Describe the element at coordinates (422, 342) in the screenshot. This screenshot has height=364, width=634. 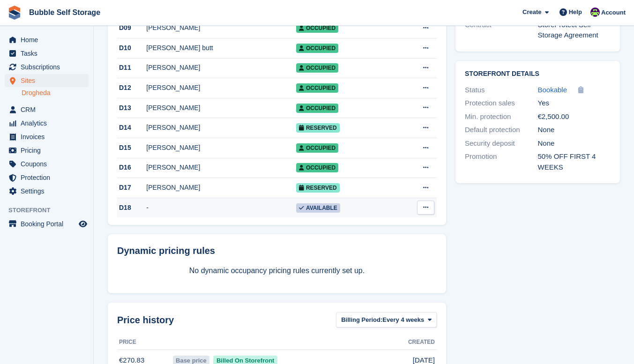
I see `span: Created` at that location.